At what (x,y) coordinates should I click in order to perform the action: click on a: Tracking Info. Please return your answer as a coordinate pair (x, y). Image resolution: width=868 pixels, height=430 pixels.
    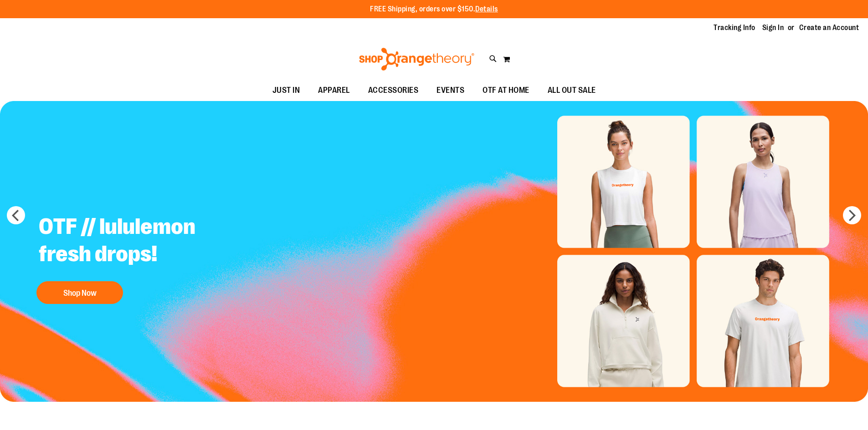
    Looking at the image, I should click on (734, 28).